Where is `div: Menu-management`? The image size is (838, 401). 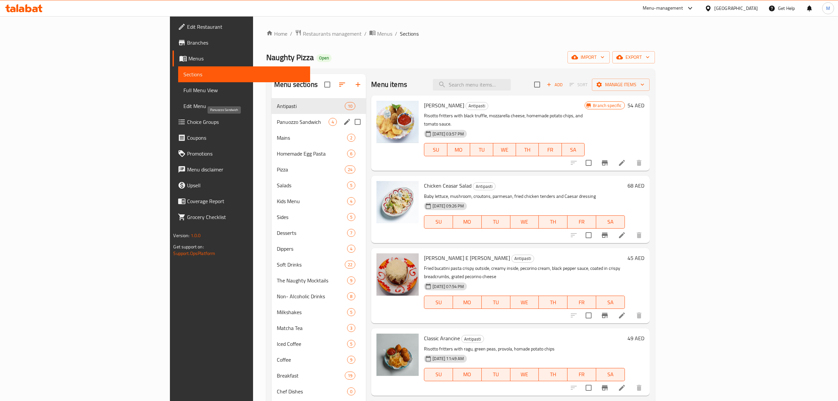
div: Menu-management is located at coordinates (663, 8).